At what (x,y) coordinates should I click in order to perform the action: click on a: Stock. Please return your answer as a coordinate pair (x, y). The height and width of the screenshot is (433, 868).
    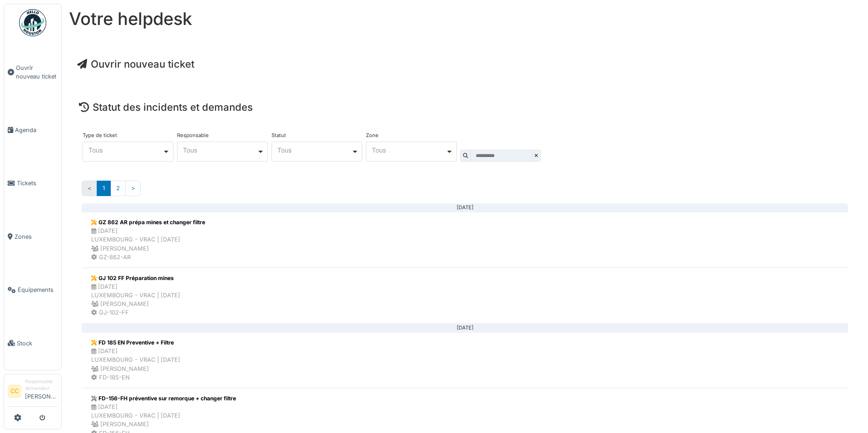
    Looking at the image, I should click on (32, 343).